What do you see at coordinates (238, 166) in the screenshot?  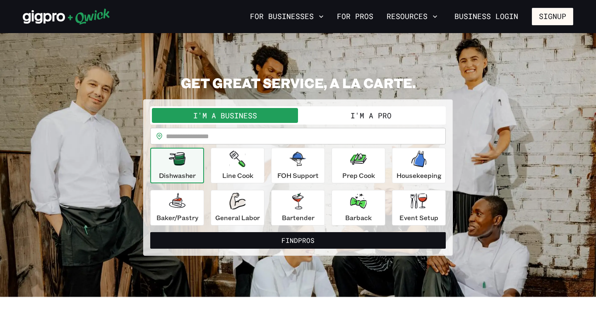 I see `button: Line Cook` at bounding box center [238, 166].